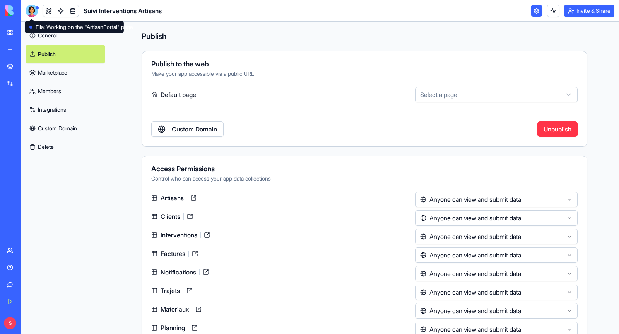 Image resolution: width=619 pixels, height=334 pixels. What do you see at coordinates (178, 272) in the screenshot?
I see `span: Notifications` at bounding box center [178, 272].